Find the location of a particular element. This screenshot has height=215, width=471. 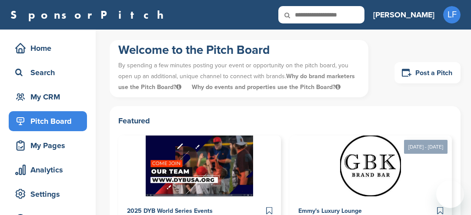

a: My Pages is located at coordinates (48, 146).